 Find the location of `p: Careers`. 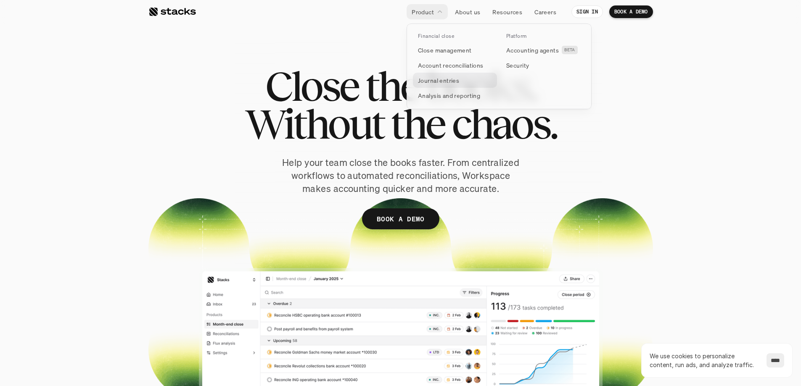

p: Careers is located at coordinates (545, 12).